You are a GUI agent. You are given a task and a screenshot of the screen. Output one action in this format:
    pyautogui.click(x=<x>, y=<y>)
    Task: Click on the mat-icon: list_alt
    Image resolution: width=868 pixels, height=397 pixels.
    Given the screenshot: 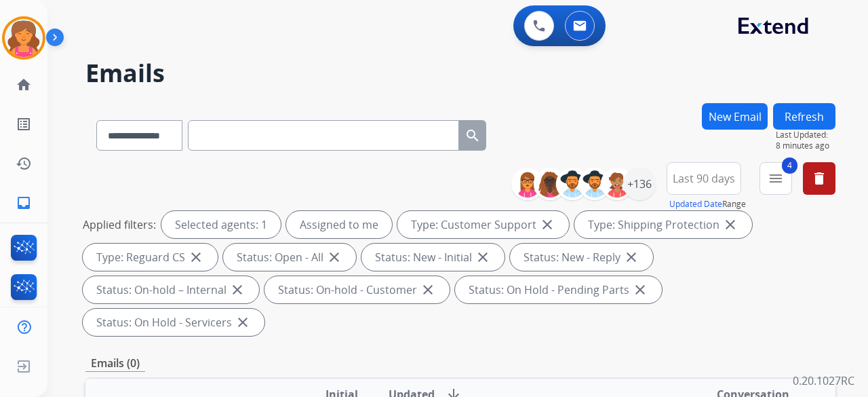 What is the action you would take?
    pyautogui.click(x=24, y=124)
    